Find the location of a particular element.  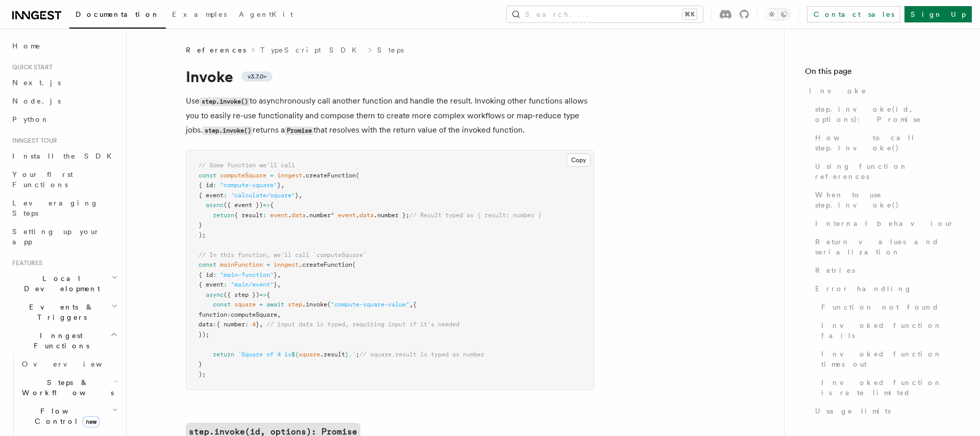

span: .createFunction is located at coordinates (325, 265).